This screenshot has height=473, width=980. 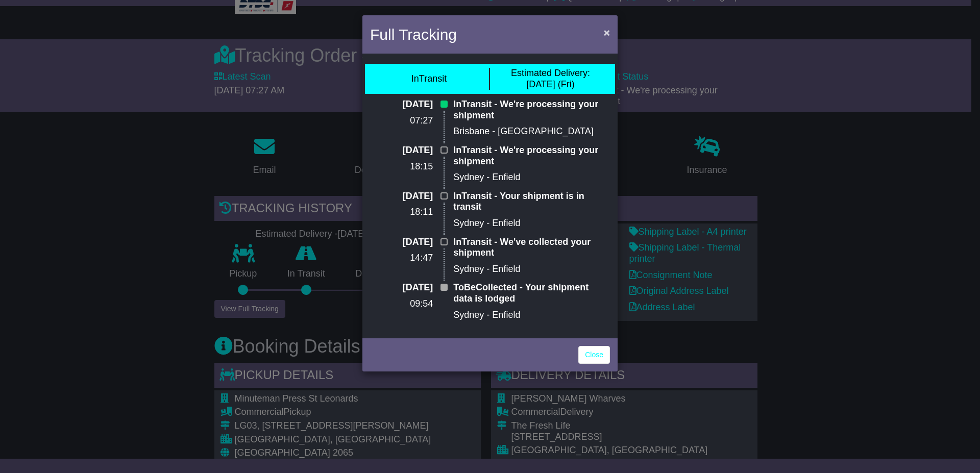 What do you see at coordinates (401, 121) in the screenshot?
I see `p: 07:27` at bounding box center [401, 121].